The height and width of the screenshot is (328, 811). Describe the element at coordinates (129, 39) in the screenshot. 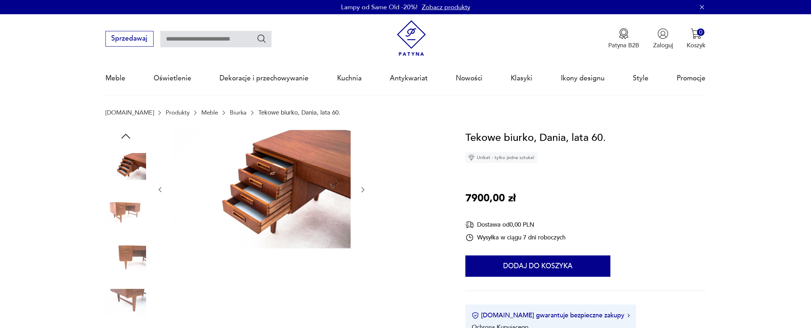

I see `button: Sprzedawaj` at that location.